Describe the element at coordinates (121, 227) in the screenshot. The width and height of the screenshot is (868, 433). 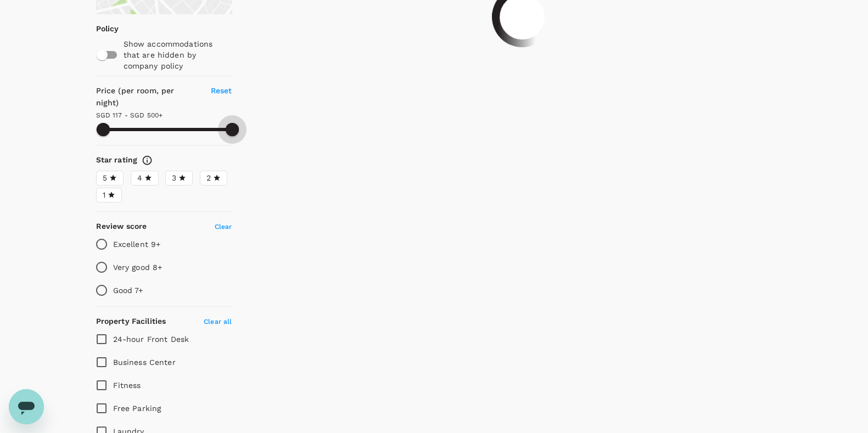
I see `h6: Review score` at that location.